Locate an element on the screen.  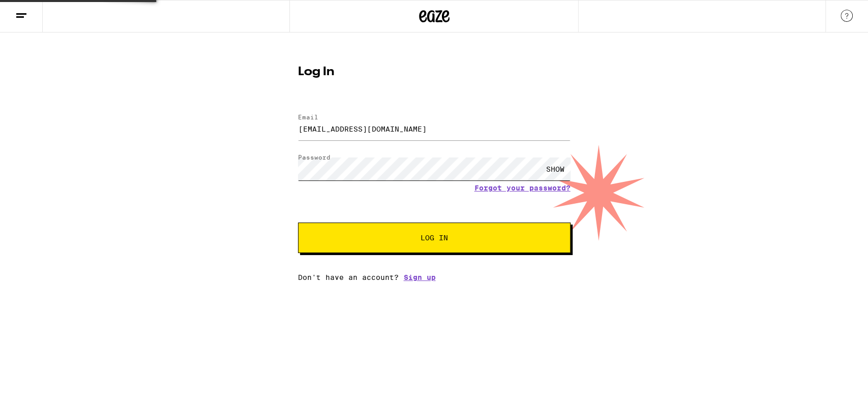
label: Email is located at coordinates (308, 117).